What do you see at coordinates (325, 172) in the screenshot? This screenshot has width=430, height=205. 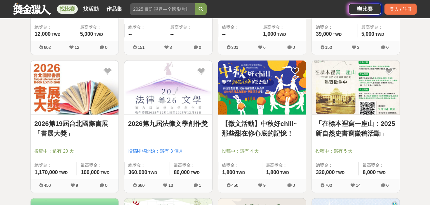 I see `span: 320,000` at bounding box center [325, 172].